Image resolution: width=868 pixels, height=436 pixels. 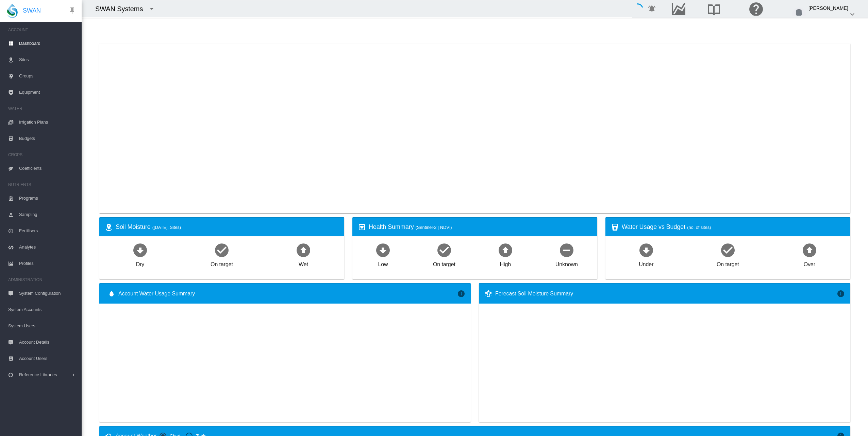 What do you see at coordinates (809, 263) in the screenshot?
I see `div: Over` at bounding box center [809, 263].